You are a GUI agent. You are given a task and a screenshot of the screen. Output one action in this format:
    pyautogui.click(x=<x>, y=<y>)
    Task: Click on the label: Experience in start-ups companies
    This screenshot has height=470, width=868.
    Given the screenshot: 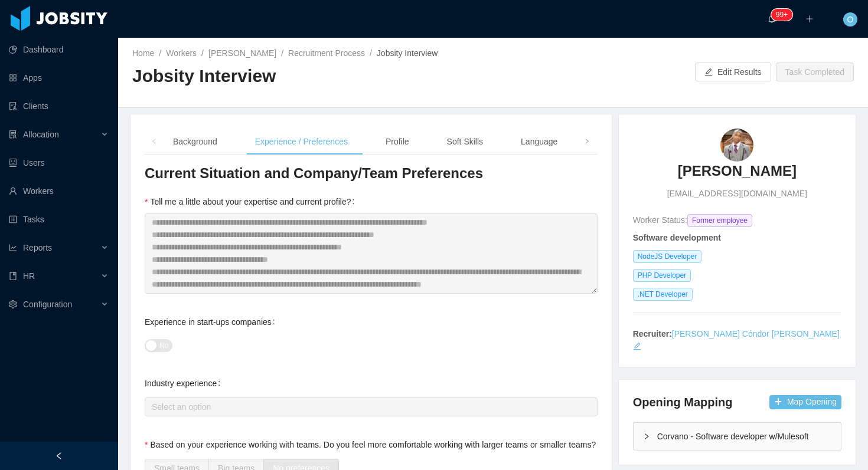 What is the action you would take?
    pyautogui.click(x=212, y=322)
    